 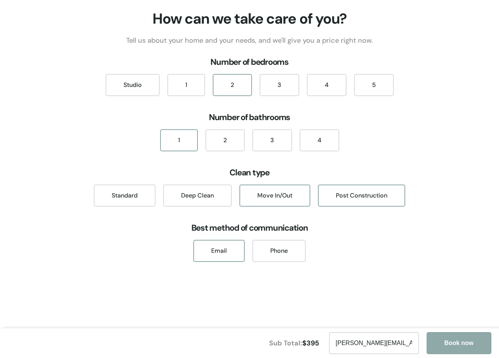 What do you see at coordinates (297, 343) in the screenshot?
I see `div: Sub Total:` at bounding box center [297, 343].